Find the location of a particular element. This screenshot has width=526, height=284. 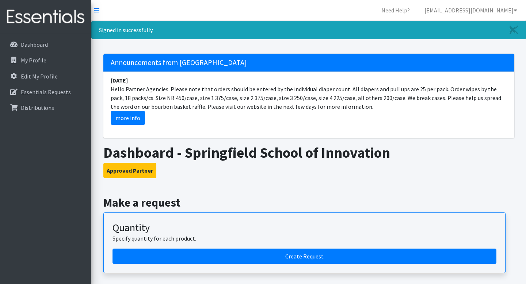

a: Essentials Requests is located at coordinates (46, 92).